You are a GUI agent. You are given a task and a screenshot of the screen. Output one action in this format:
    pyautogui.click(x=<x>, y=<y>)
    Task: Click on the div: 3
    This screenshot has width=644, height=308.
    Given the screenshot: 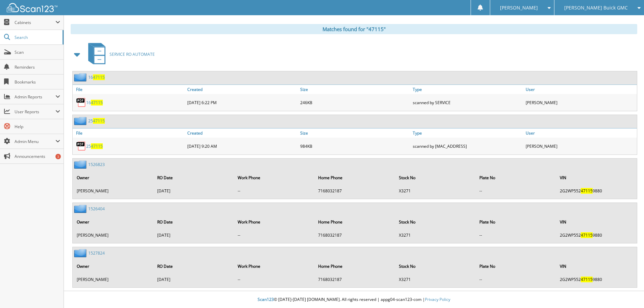 What is the action you would take?
    pyautogui.click(x=58, y=156)
    